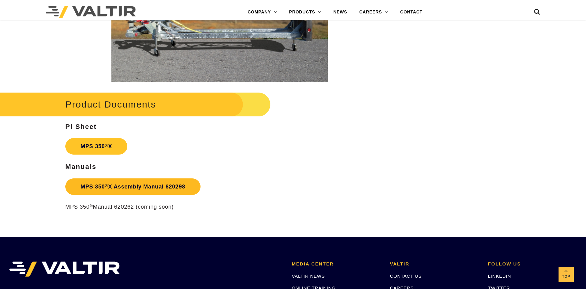 Image resolution: width=586 pixels, height=289 pixels. I want to click on span: Top, so click(567, 276).